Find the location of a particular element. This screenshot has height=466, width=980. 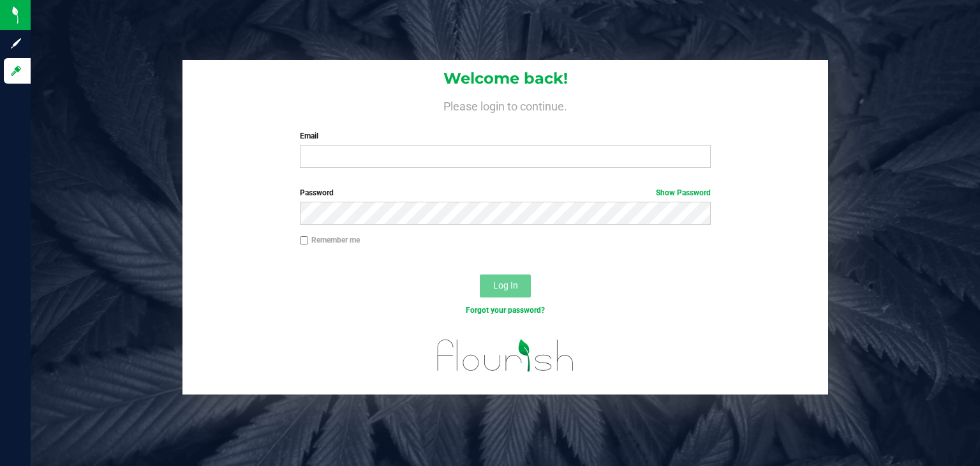

inline-svg: Sign up is located at coordinates (16, 43).